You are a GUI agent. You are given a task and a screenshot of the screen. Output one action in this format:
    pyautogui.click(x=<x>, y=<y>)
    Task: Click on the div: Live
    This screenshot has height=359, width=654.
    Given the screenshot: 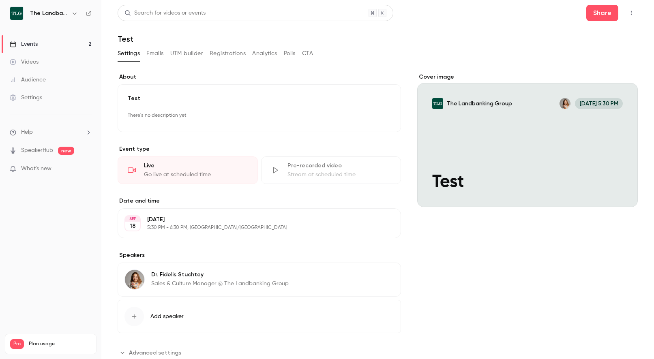 What is the action you would take?
    pyautogui.click(x=196, y=166)
    